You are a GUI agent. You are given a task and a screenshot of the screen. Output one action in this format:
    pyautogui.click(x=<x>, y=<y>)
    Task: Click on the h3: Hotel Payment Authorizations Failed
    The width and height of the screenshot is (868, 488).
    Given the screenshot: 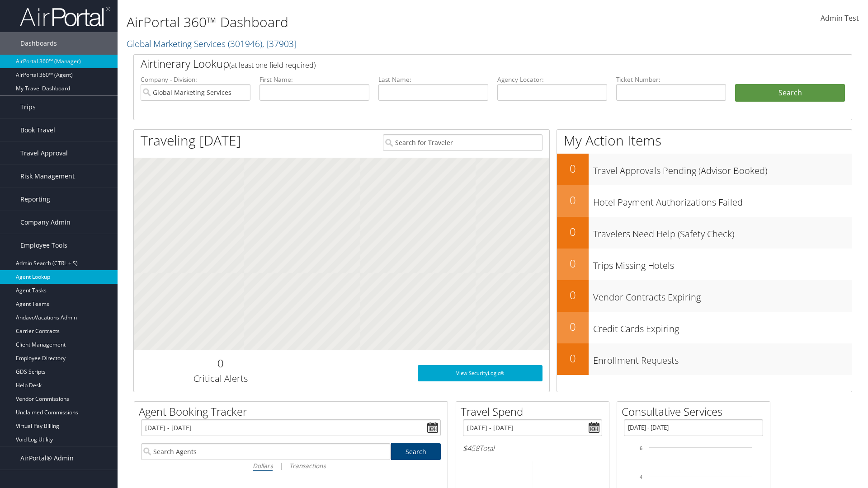 What is the action you would take?
    pyautogui.click(x=722, y=200)
    